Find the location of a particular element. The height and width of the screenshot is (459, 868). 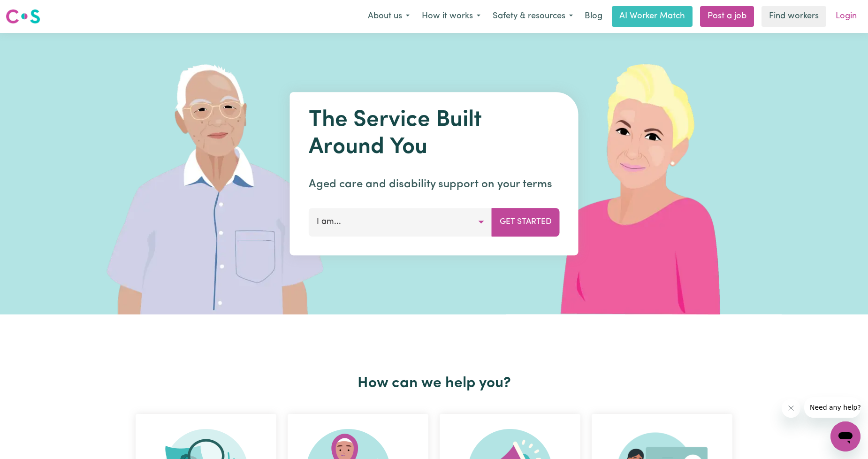

h2: How can we help you? is located at coordinates (434, 384).